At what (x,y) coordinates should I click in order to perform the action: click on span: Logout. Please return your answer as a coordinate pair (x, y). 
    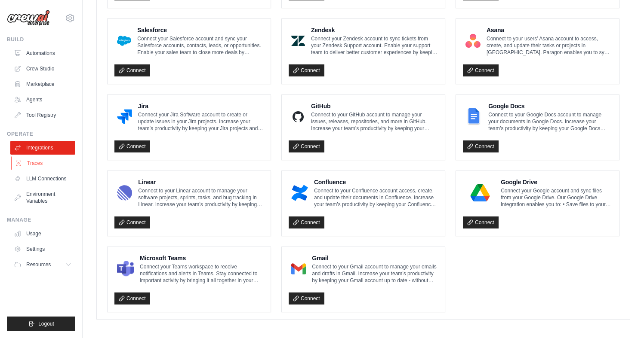
    Looking at the image, I should click on (46, 324).